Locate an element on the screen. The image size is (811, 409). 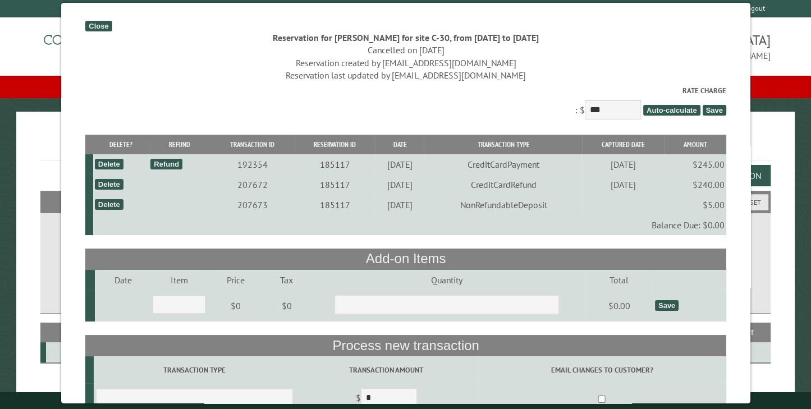
td: Item is located at coordinates (179, 280).